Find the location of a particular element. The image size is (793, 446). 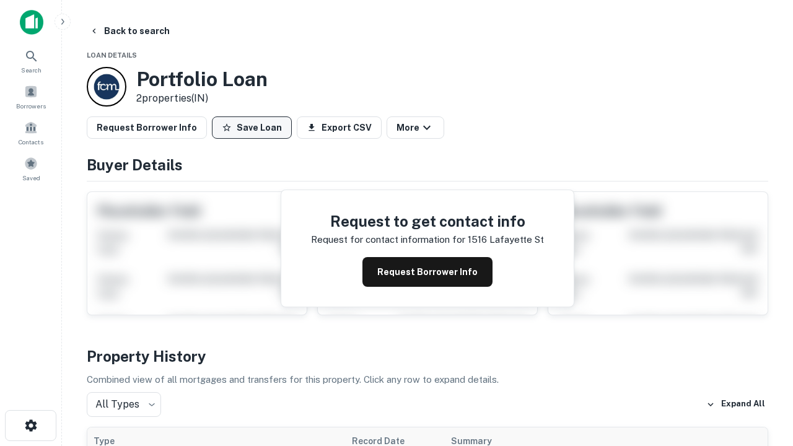

img: capitalize-icon.png is located at coordinates (32, 22).